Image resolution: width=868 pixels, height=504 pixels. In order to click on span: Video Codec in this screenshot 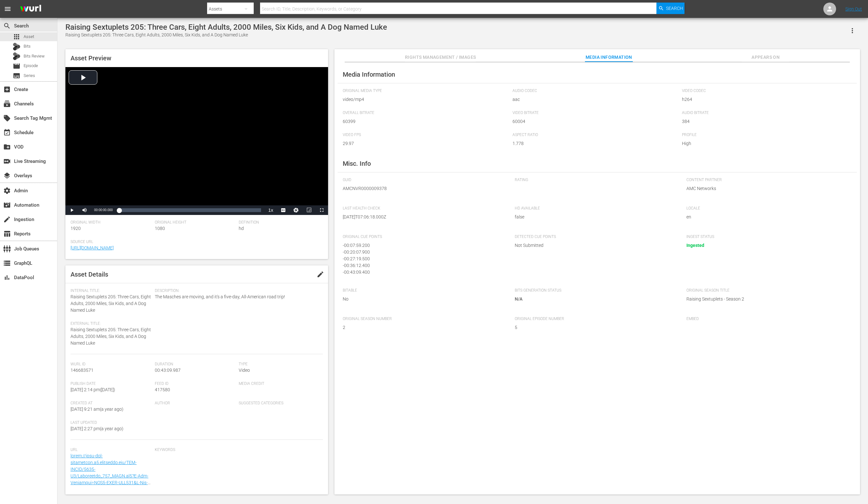, I will do `click(765, 91)`.